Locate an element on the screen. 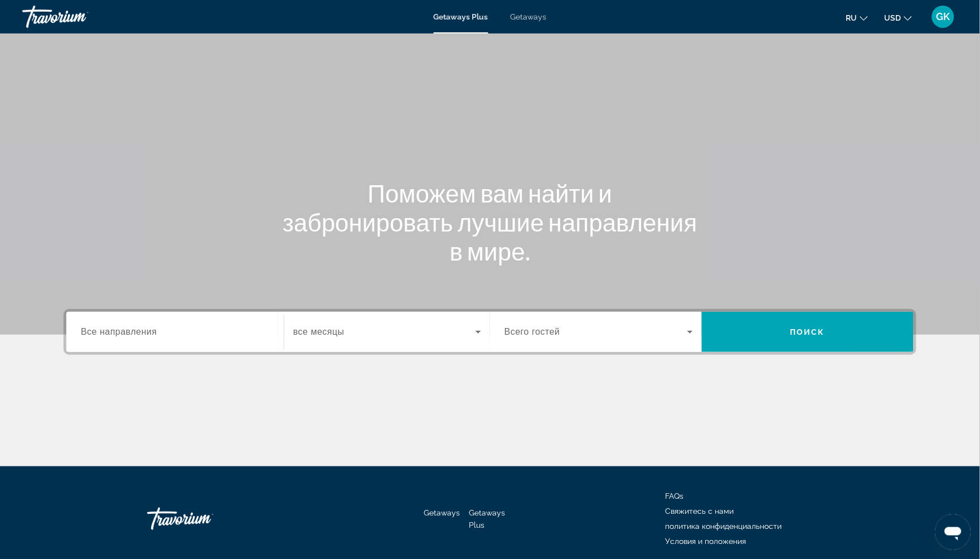  div: Search widget is located at coordinates (490, 332).